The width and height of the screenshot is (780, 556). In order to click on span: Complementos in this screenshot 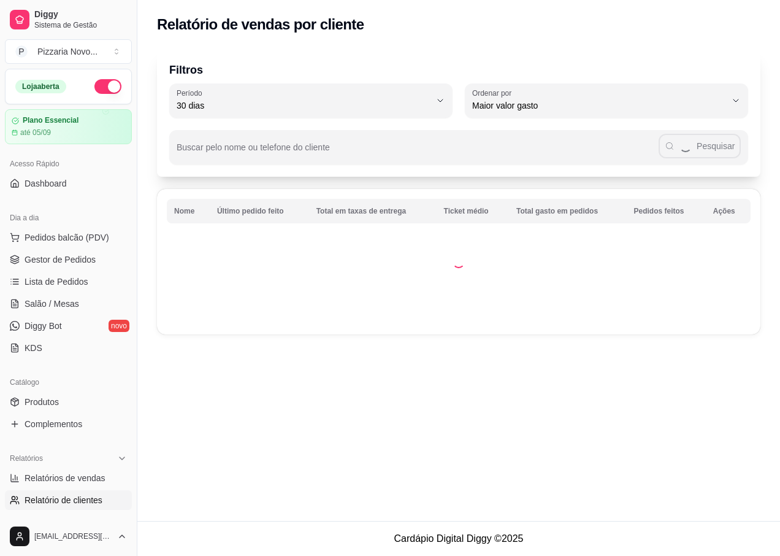, I will do `click(53, 424)`.